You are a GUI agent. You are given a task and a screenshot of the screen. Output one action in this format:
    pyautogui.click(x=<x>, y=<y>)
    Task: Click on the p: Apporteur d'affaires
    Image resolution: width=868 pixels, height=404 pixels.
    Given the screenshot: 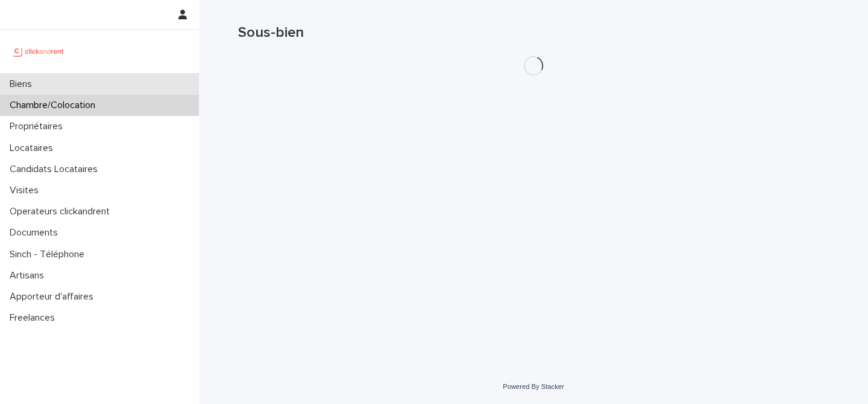 What is the action you would take?
    pyautogui.click(x=54, y=296)
    